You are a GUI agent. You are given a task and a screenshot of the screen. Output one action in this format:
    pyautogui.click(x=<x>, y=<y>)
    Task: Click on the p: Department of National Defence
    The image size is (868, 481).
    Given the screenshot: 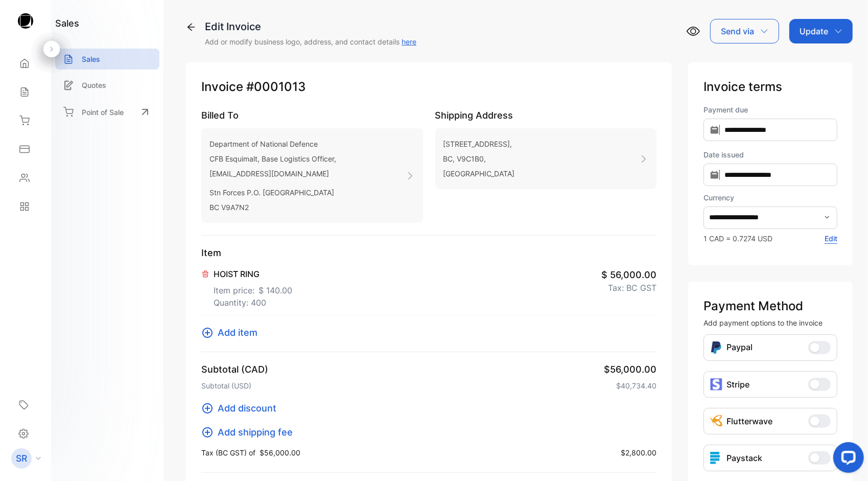 What is the action you would take?
    pyautogui.click(x=273, y=143)
    